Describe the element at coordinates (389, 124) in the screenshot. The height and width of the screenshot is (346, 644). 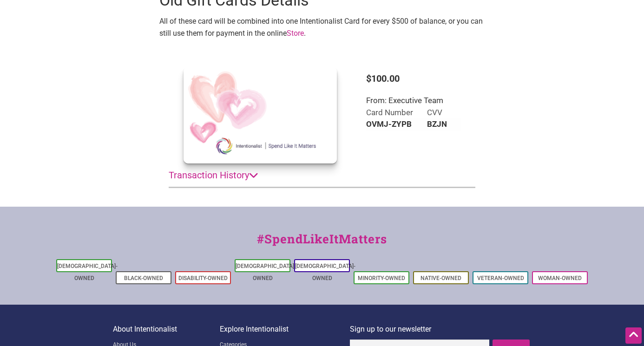
I see `b: OVMJ-ZYPB` at that location.